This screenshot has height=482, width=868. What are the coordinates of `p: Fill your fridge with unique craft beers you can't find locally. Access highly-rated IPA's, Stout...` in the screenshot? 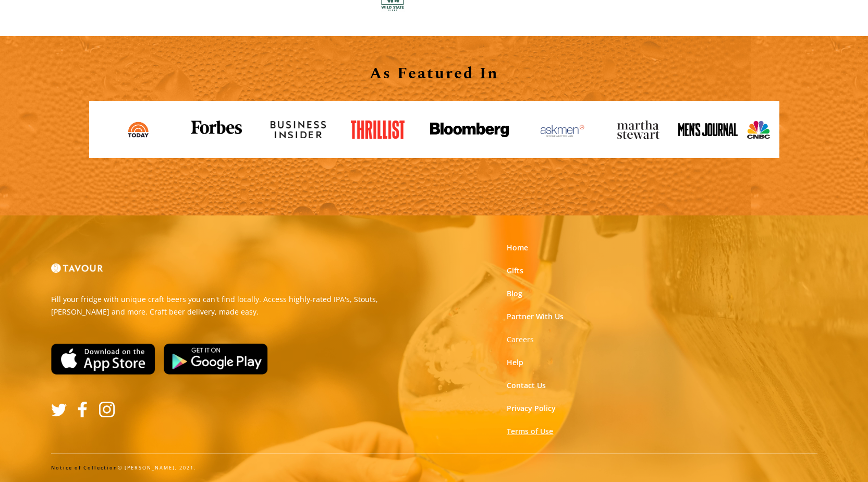 It's located at (239, 306).